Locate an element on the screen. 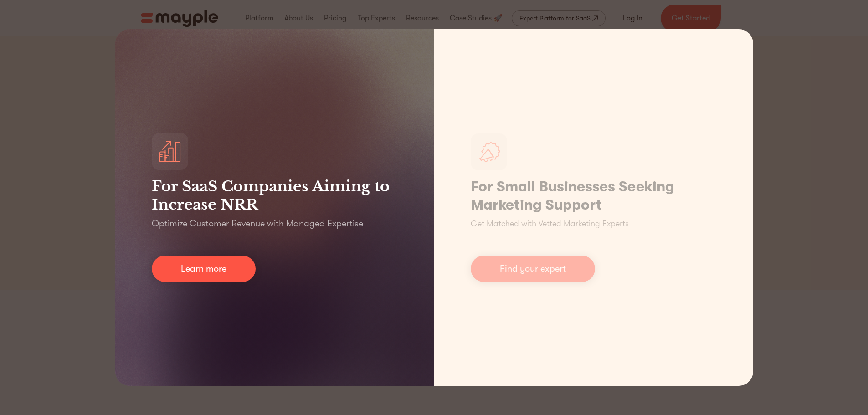  h1: For Small Businesses Seeking Marketing Support is located at coordinates (594, 196).